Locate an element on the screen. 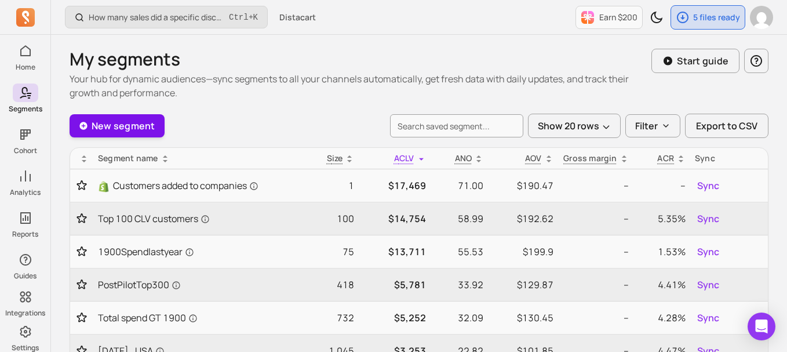 This screenshot has width=787, height=352. span: Total spend GT 1900 is located at coordinates (148, 318).